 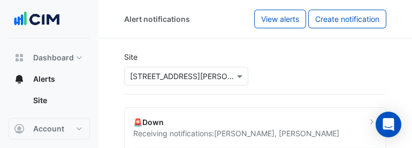 I want to click on app-icon: Dashboard, so click(x=19, y=58).